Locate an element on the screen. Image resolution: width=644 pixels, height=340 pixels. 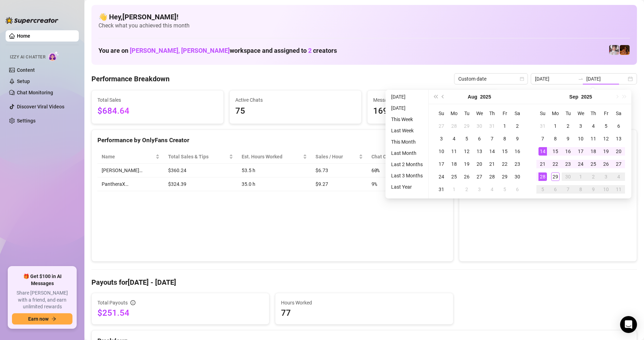
input: End date is located at coordinates (606, 79).